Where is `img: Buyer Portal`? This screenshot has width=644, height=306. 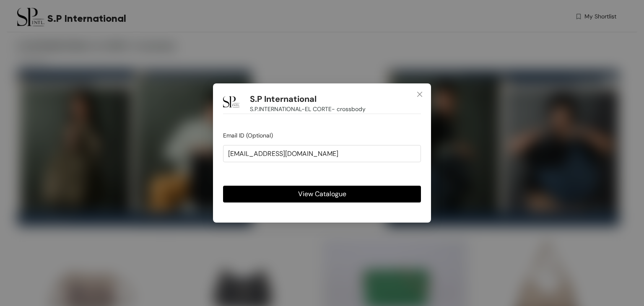
img: Buyer Portal is located at coordinates (232, 102).